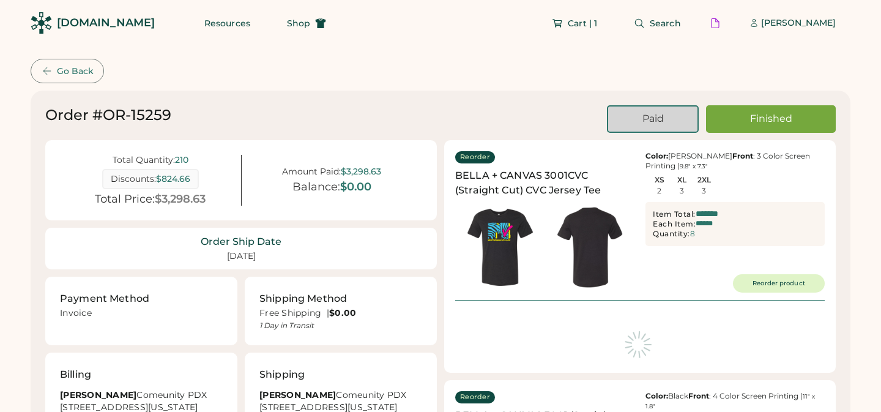 Image resolution: width=881 pixels, height=412 pixels. Describe the element at coordinates (141, 314) in the screenshot. I see `div: Invoice` at that location.